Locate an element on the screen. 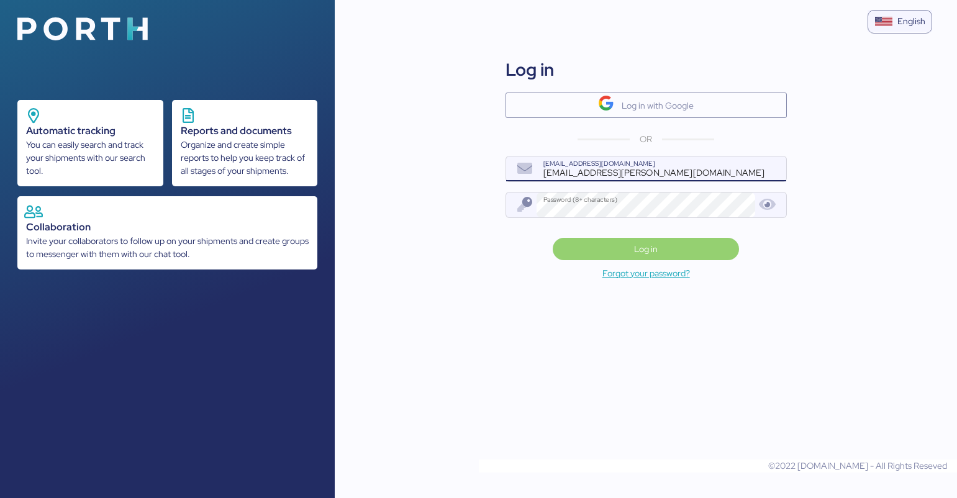  span: OR is located at coordinates (646, 139).